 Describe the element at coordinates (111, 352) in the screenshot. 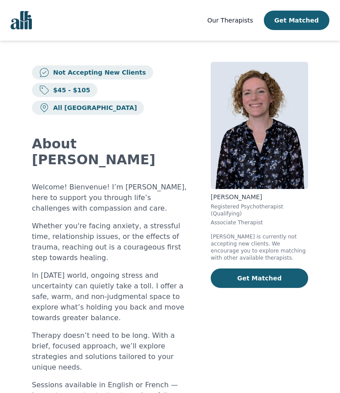

I see `p: Therapy doesn’t need to be long. With a brief, focused approach, we’ll explore strategies and sol...` at that location.